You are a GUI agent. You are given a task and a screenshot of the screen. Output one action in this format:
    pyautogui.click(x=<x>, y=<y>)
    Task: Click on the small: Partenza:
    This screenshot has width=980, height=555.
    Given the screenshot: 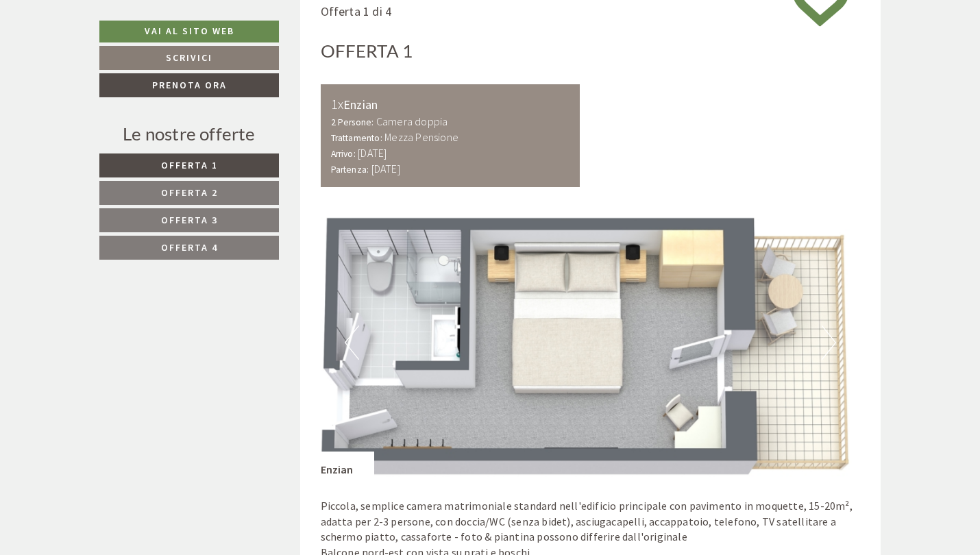 What is the action you would take?
    pyautogui.click(x=350, y=170)
    